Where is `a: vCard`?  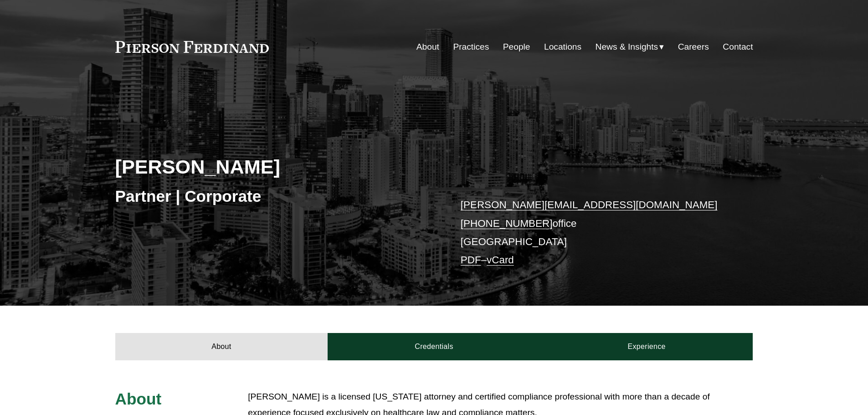
a: vCard is located at coordinates (500, 259).